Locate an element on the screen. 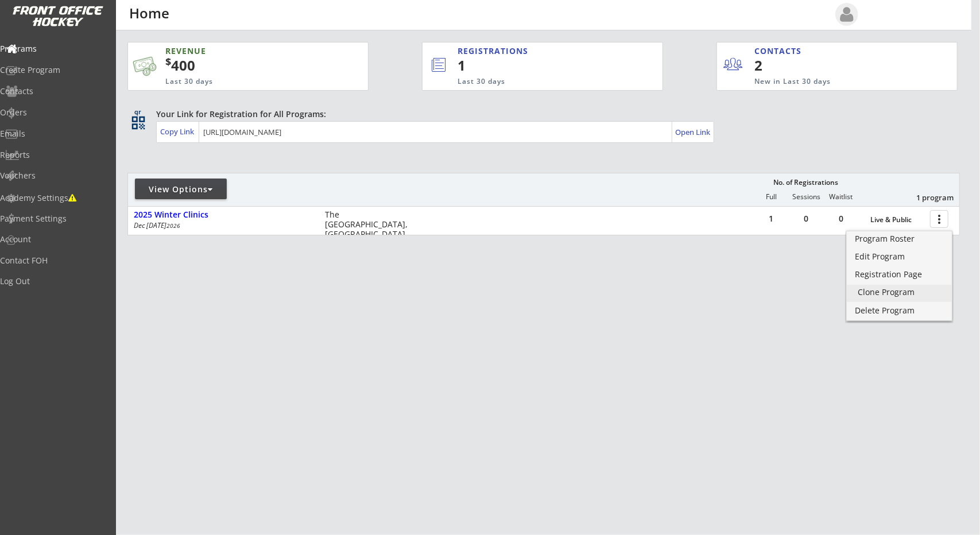 This screenshot has width=980, height=535. div: REVENUE is located at coordinates (239, 51).